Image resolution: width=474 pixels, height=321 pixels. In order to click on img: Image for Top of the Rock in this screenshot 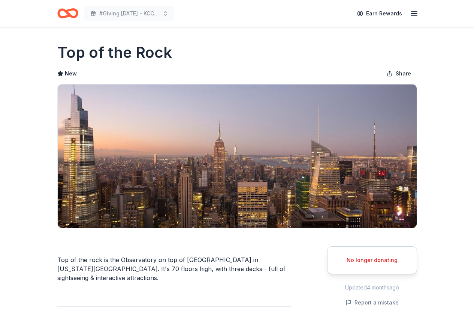, I will do `click(237, 156)`.